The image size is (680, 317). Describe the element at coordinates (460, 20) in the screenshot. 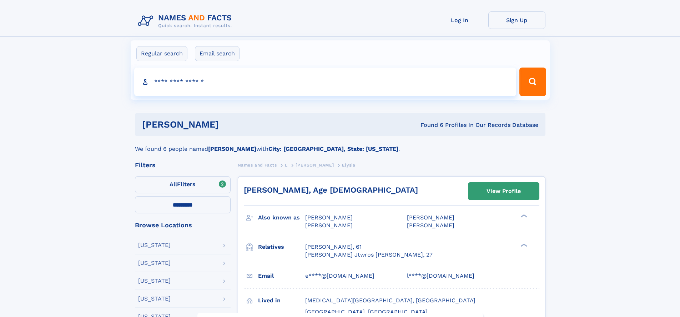

I see `a: Log In` at that location.